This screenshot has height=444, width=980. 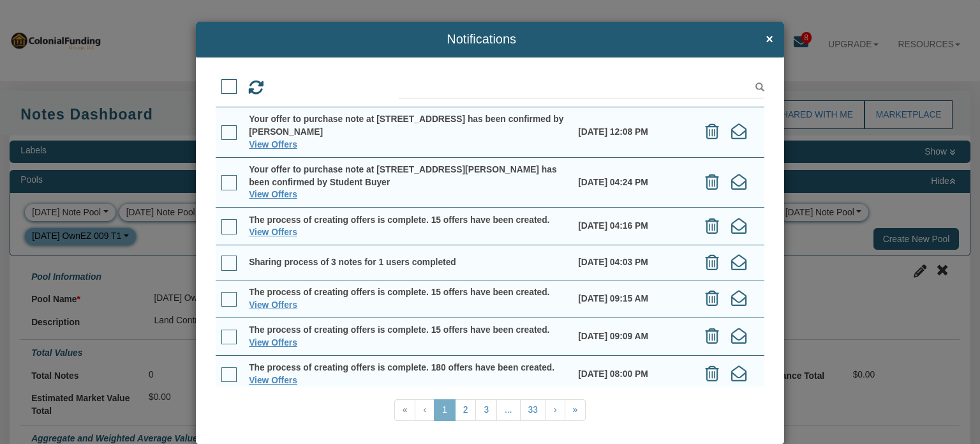 What do you see at coordinates (486, 410) in the screenshot?
I see `a: 3` at bounding box center [486, 410].